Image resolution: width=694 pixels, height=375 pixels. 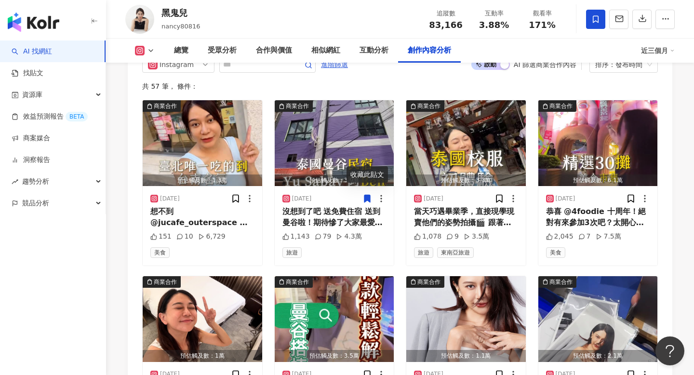 What do you see at coordinates (181, 51) in the screenshot?
I see `div: 總覽` at bounding box center [181, 51].